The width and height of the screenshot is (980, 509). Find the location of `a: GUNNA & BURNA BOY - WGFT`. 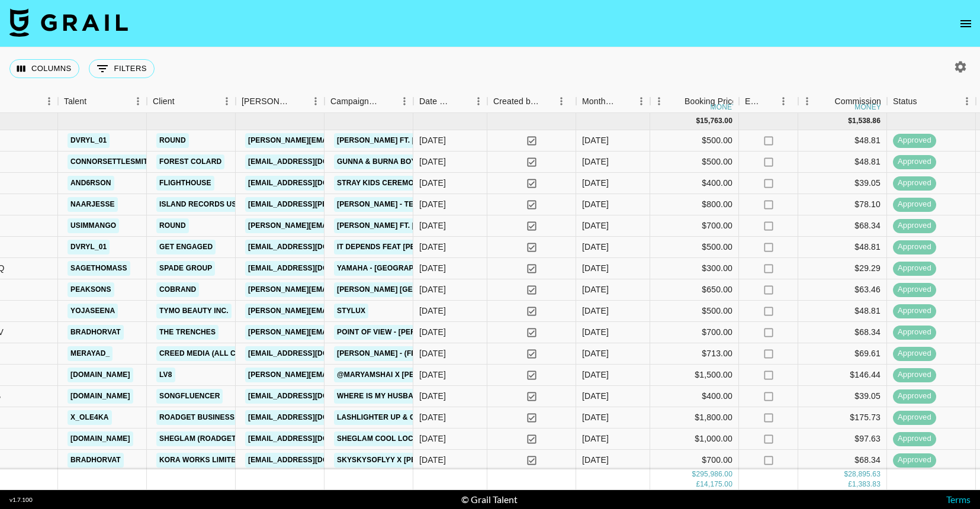

a: GUNNA & BURNA BOY - WGFT is located at coordinates (390, 162).